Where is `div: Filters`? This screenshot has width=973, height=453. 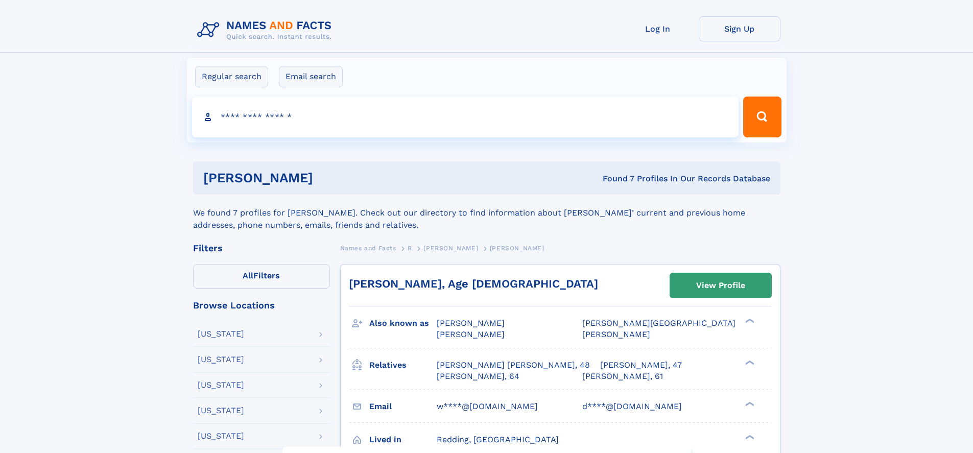 div: Filters is located at coordinates (261, 248).